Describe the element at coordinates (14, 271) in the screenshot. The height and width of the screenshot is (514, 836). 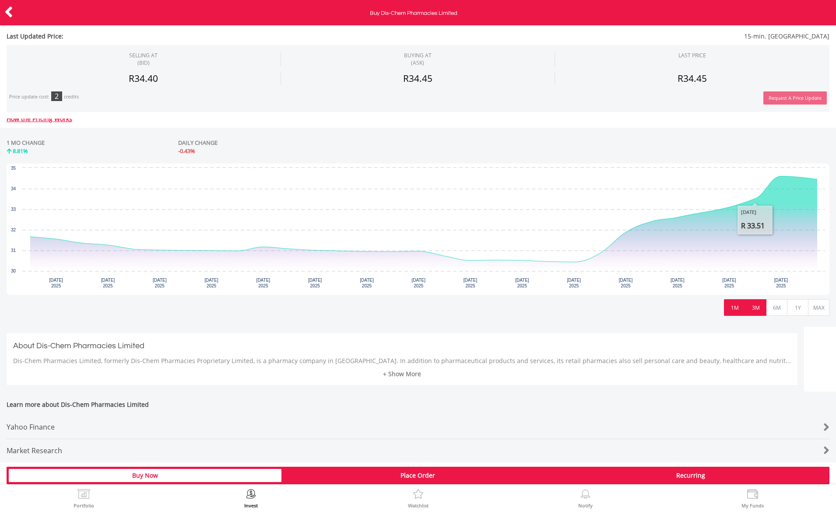
I see `text: 30` at that location.